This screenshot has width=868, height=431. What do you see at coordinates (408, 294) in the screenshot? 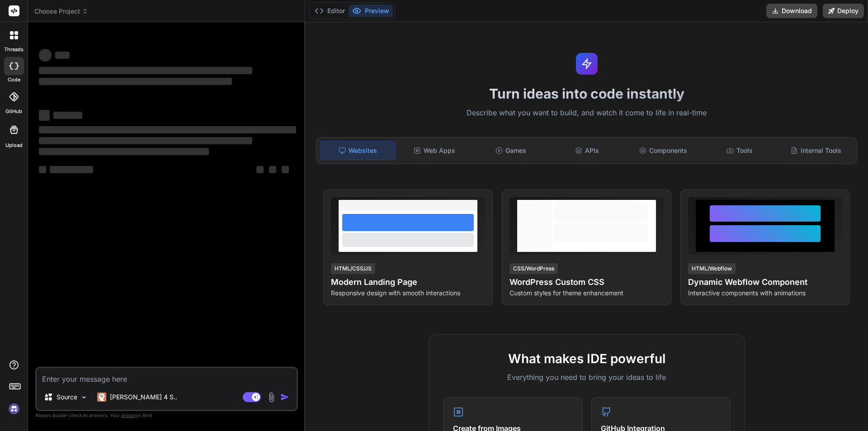
I see `p: Responsive design with smooth interactions` at bounding box center [408, 294].